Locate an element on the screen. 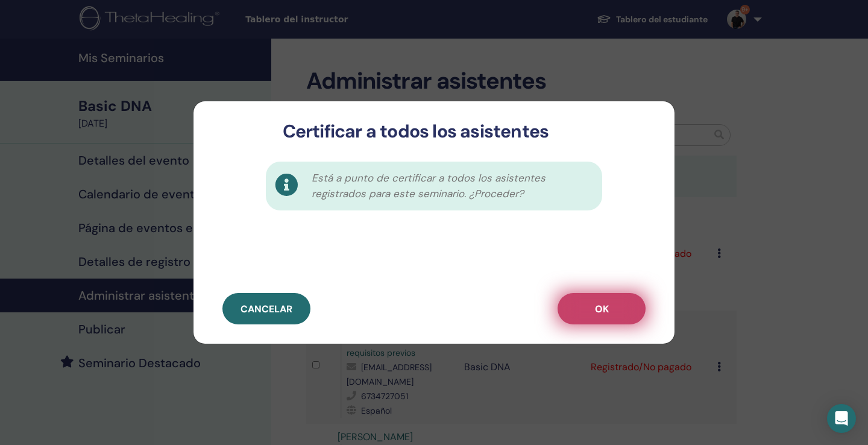  button: Cancelar is located at coordinates (266, 309).